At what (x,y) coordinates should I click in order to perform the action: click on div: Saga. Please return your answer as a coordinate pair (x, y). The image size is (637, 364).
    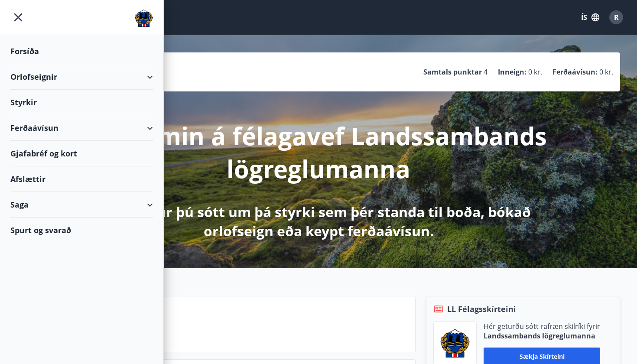
    Looking at the image, I should click on (81, 205).